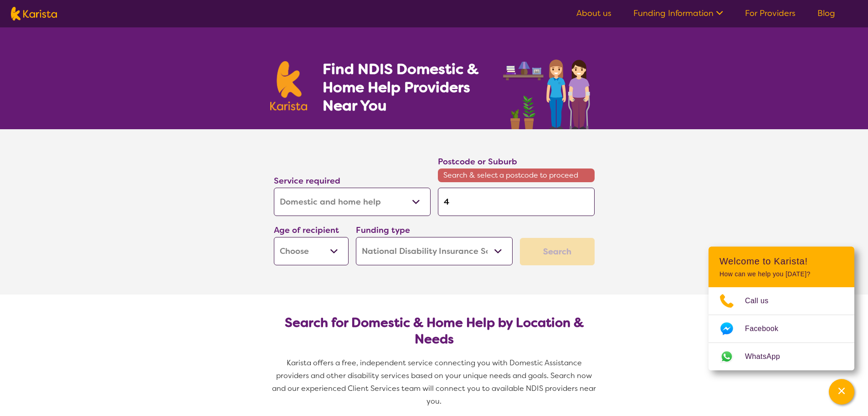  Describe the element at coordinates (842, 391) in the screenshot. I see `button: Channel Menu` at that location.